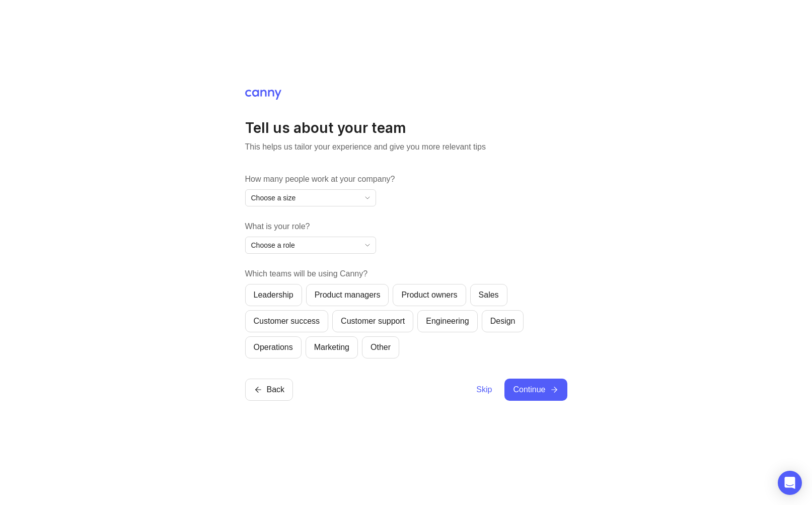 The height and width of the screenshot is (505, 812). What do you see at coordinates (273, 295) in the screenshot?
I see `div: Leadership` at bounding box center [273, 295].